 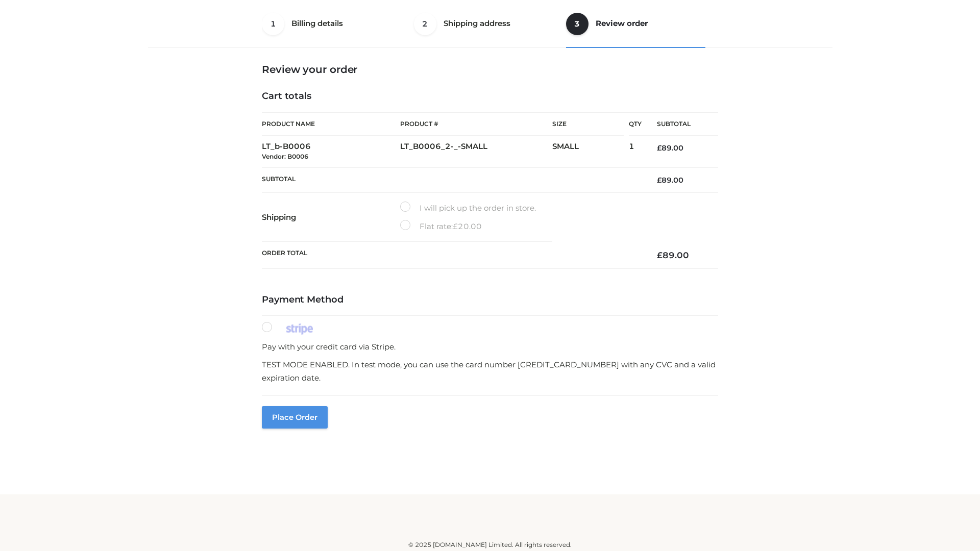 I want to click on th: Shipping, so click(x=331, y=217).